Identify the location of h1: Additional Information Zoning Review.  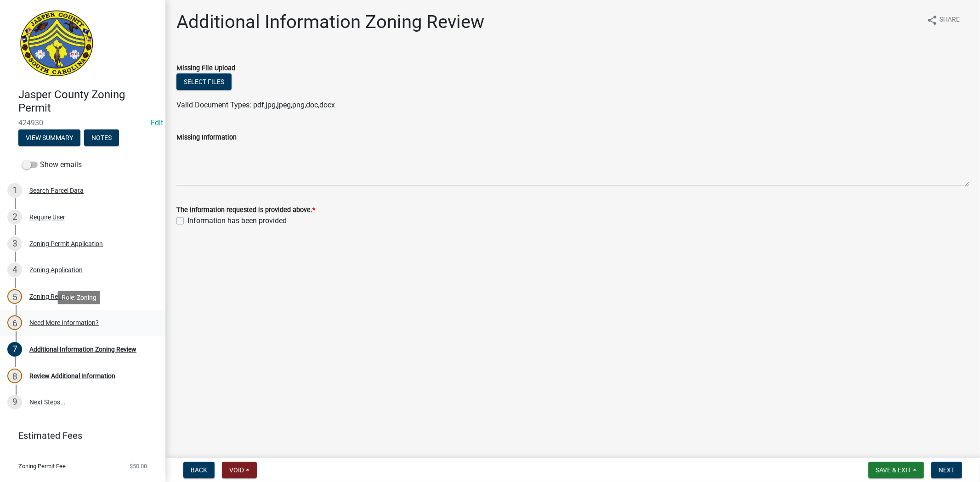
(330, 22).